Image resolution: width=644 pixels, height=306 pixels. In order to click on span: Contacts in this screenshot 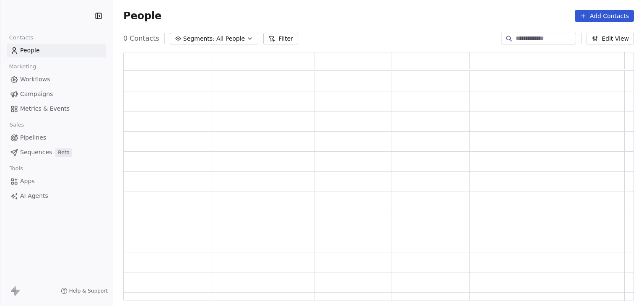, I will do `click(21, 38)`.